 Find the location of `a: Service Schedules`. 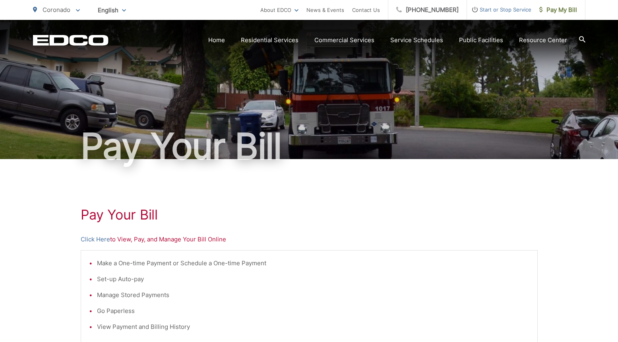

a: Service Schedules is located at coordinates (416, 40).